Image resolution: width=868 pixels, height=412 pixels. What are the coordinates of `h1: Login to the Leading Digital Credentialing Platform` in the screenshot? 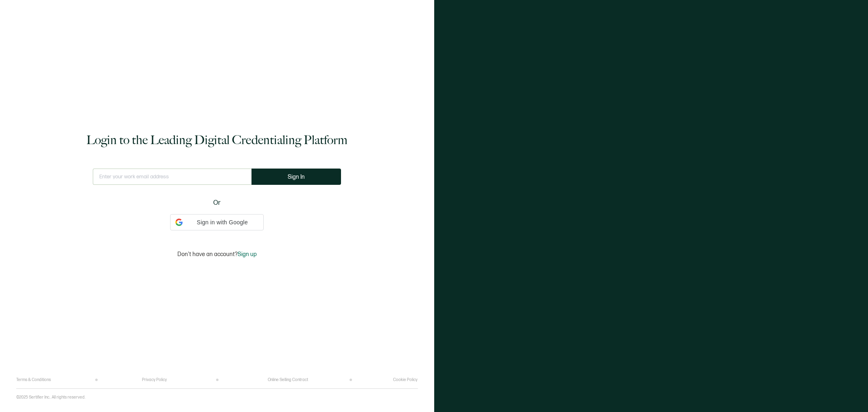 It's located at (217, 140).